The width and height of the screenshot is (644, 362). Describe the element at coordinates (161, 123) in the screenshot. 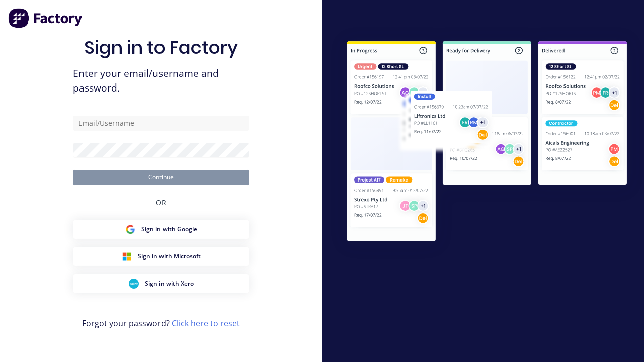

I see `input: Email/Username` at that location.